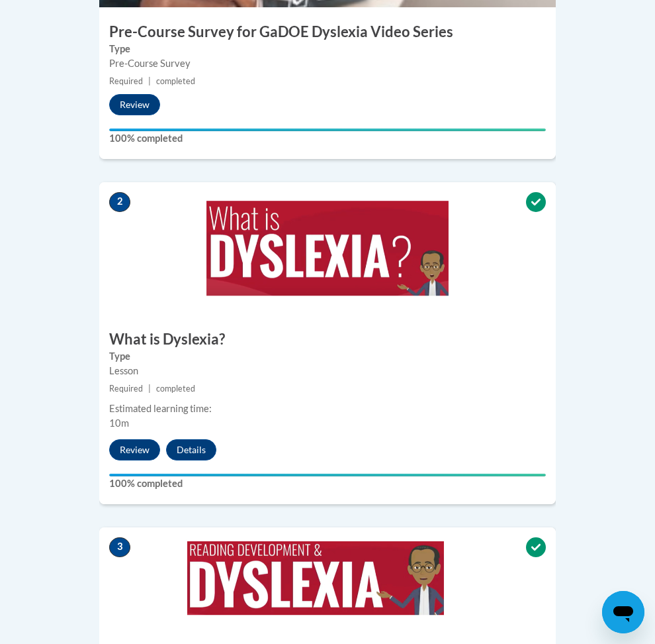 The image size is (655, 644). I want to click on div: Lesson, so click(328, 371).